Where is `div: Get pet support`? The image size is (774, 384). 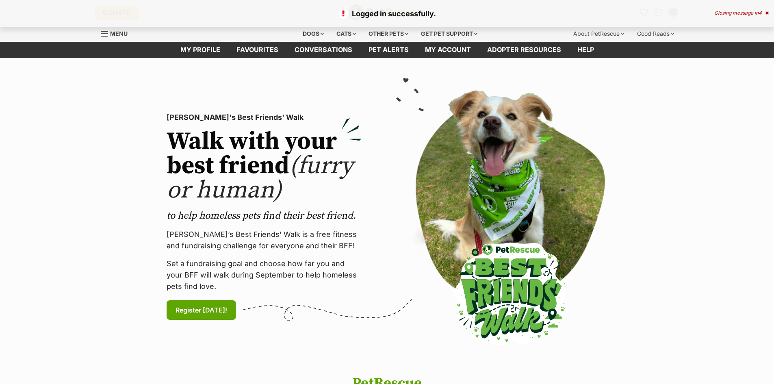 div: Get pet support is located at coordinates (449, 34).